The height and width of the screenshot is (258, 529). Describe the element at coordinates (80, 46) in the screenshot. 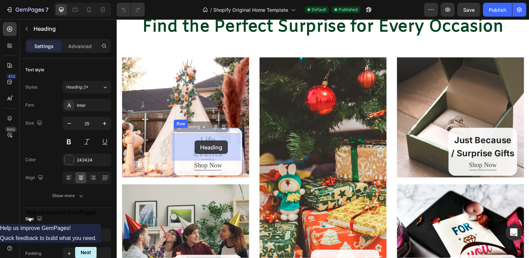

I see `p: Advanced` at that location.